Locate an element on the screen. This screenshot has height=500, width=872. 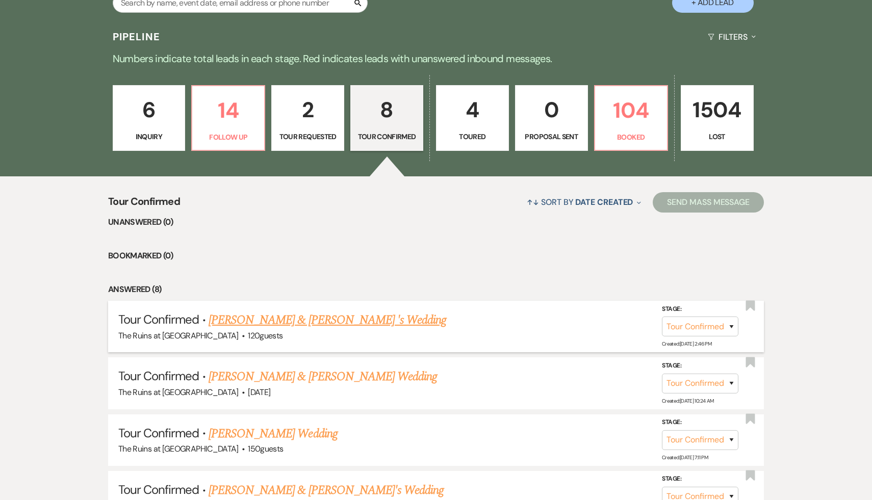
h3: Pipeline is located at coordinates (137, 37).